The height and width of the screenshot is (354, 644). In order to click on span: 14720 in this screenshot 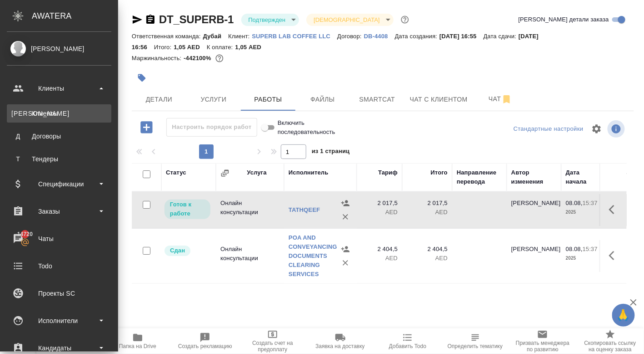, I will do `click(25, 234)`.